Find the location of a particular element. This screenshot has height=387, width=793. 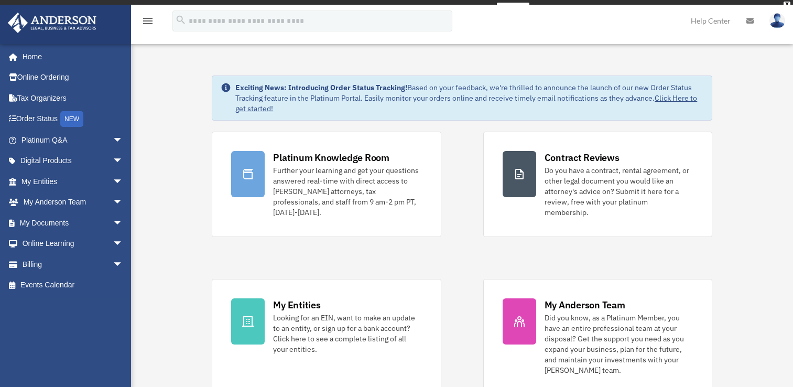

div: Do you have a contract, rental agreement, or other legal document you would like an attorney's ad... is located at coordinates (619, 191).